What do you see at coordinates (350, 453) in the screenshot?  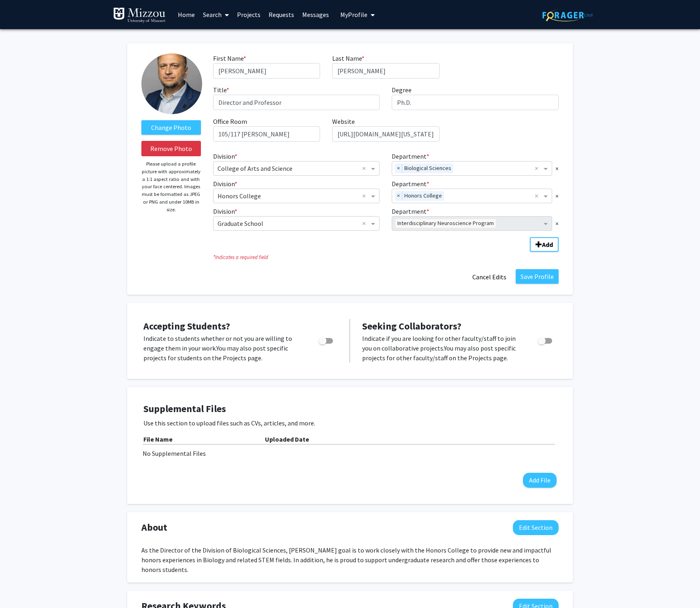 I see `div: No Supplemental Files` at bounding box center [350, 453].